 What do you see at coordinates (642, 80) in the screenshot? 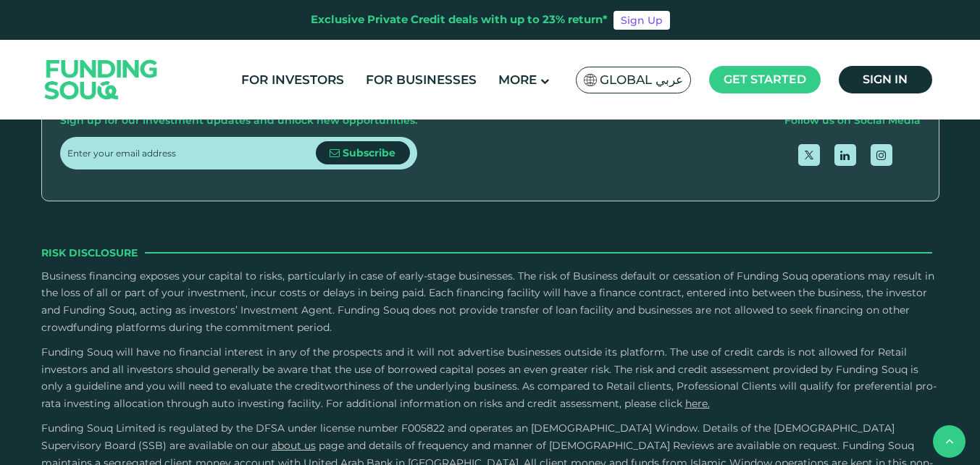
I see `span: Global عربي` at bounding box center [642, 80].